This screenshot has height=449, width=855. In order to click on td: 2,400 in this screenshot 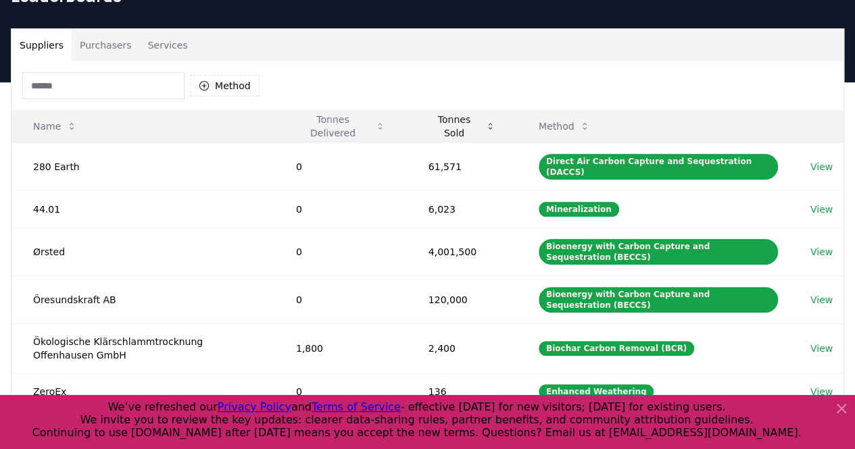, I will do `click(462, 348)`.